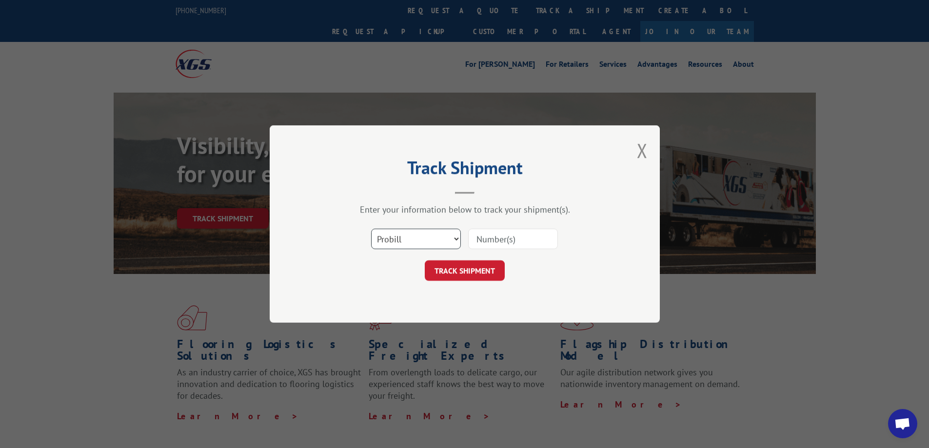 The height and width of the screenshot is (448, 929). Describe the element at coordinates (513, 239) in the screenshot. I see `input: Number(s)` at that location.